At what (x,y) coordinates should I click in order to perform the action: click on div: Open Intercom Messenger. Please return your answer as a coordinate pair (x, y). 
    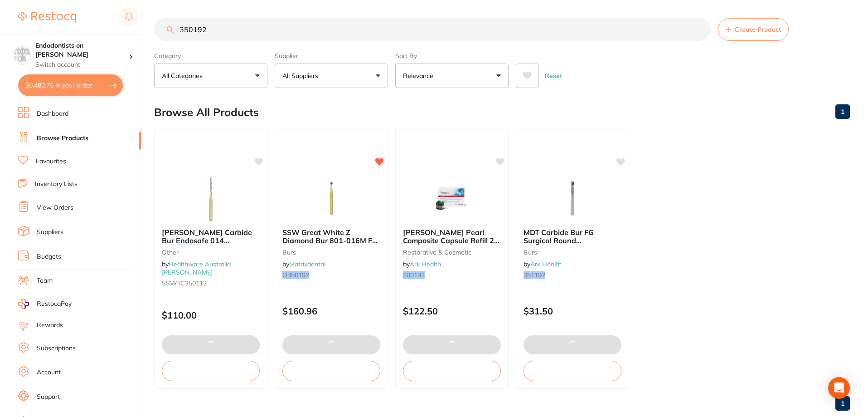
    Looking at the image, I should click on (839, 388).